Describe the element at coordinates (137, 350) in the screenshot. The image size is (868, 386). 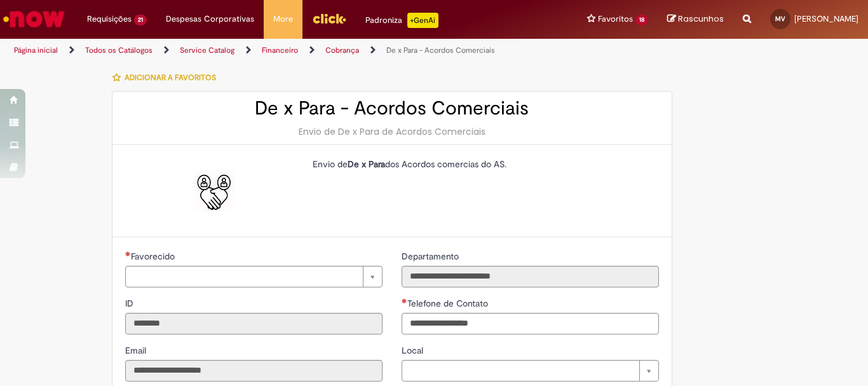
I see `span: Somente leitura - Email` at that location.